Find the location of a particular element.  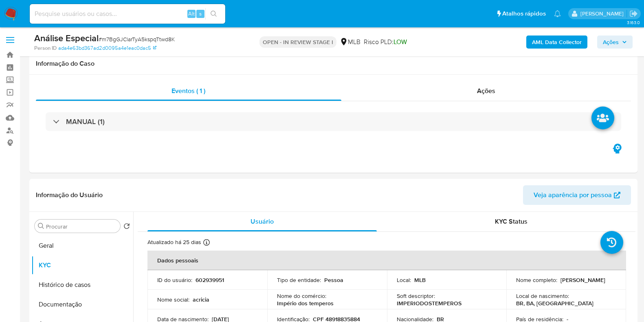

button: KYC is located at coordinates (82, 265).